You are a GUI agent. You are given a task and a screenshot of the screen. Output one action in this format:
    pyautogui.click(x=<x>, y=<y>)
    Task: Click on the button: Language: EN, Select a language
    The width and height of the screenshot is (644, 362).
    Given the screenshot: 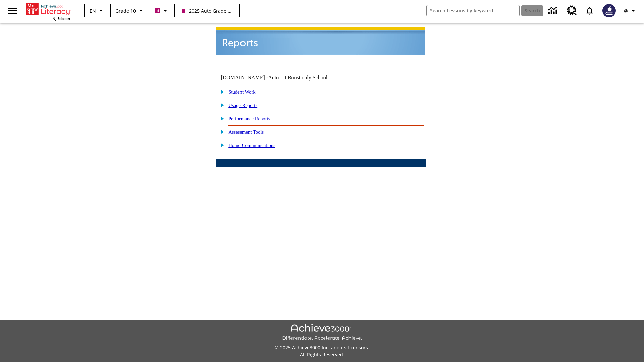 What is the action you would take?
    pyautogui.click(x=97, y=10)
    